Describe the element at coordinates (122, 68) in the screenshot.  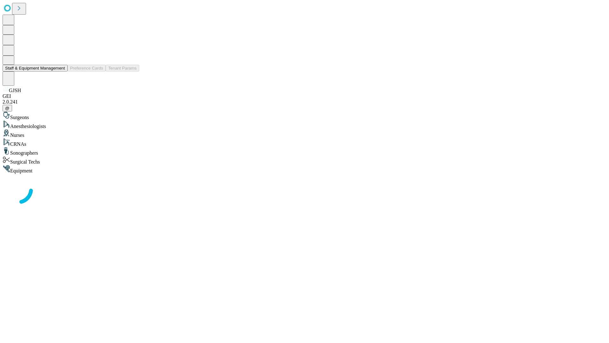
I see `button: Tenant Params` at that location.